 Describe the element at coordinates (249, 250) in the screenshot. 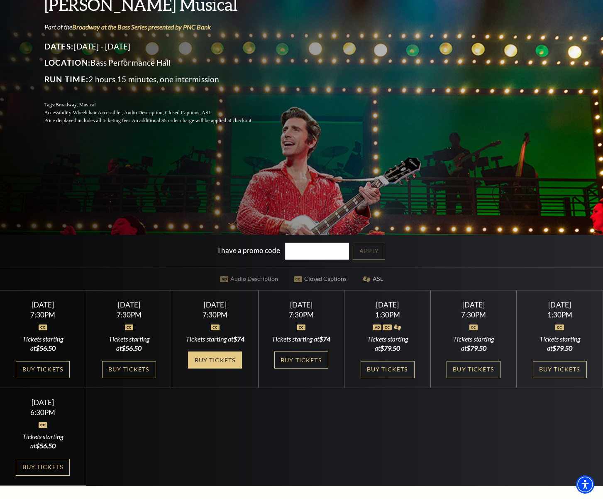

I see `label: I have a promo code` at that location.